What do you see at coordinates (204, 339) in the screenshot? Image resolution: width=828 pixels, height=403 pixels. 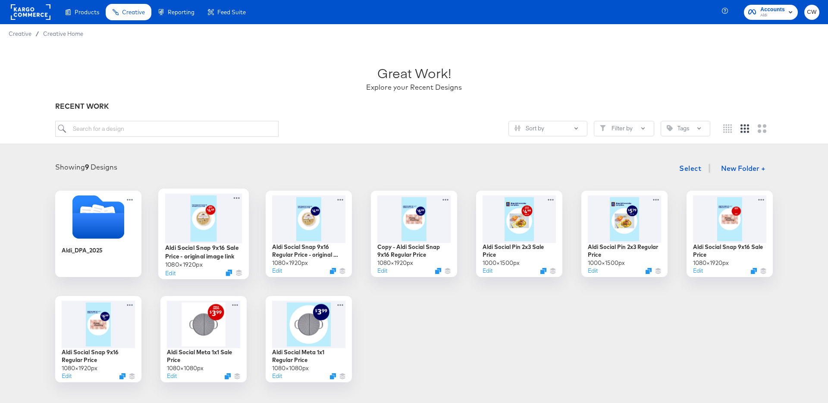 I see `div: Aldi Social Meta 1x1 Sale Price1080×1080pxEditDuplicate` at bounding box center [204, 339].